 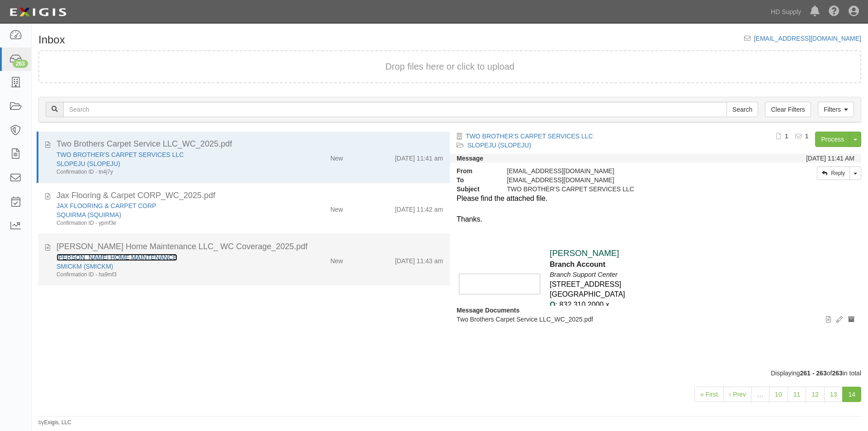 I want to click on a: Reply, so click(x=833, y=173).